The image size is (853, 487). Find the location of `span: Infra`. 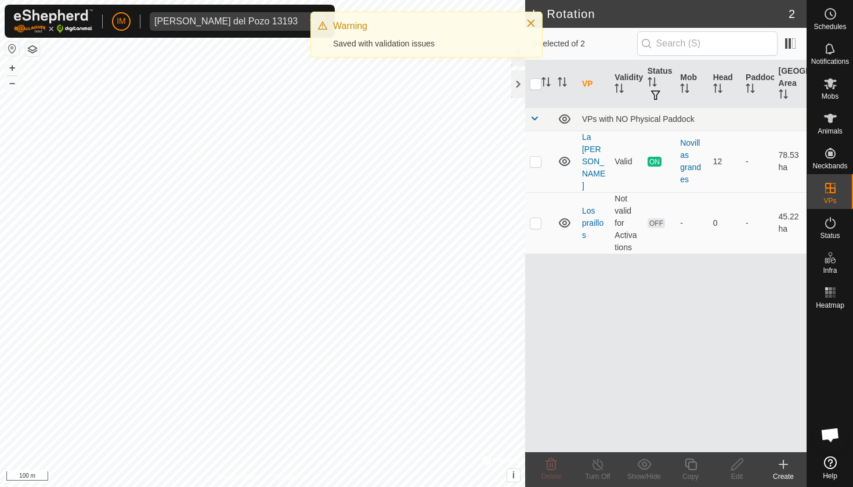

span: Infra is located at coordinates (830, 270).